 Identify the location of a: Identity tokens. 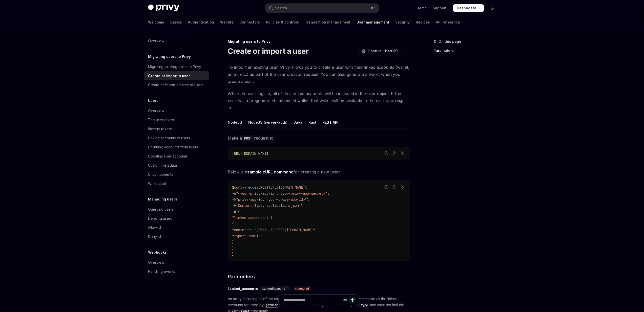
(176, 129).